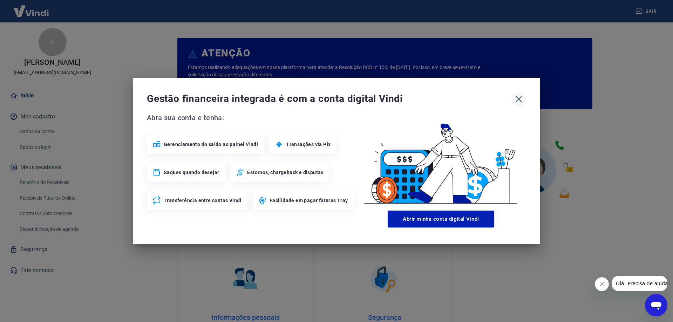  What do you see at coordinates (251, 118) in the screenshot?
I see `span: Abra sua conta e tenha:` at bounding box center [251, 118].